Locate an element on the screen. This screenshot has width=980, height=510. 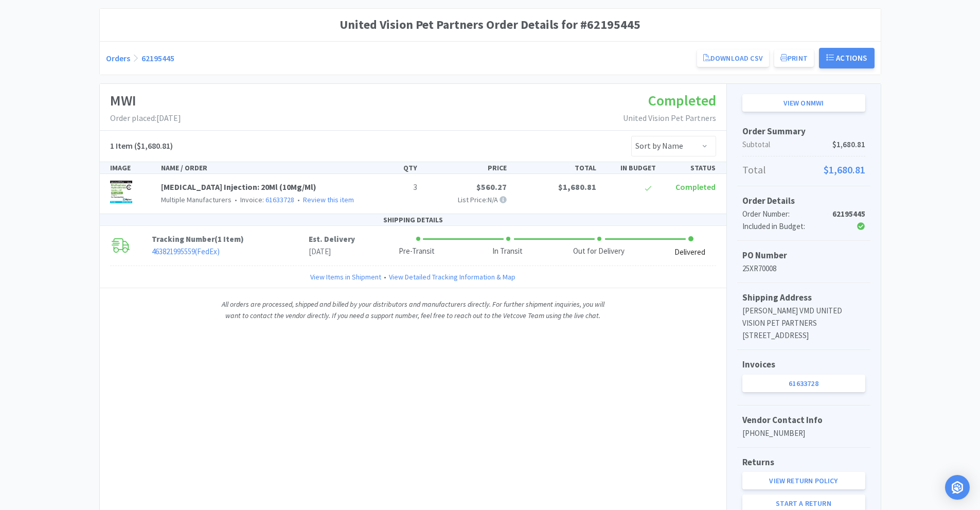
i: All orders are processed, shipped and billed by your distributors and manufacturers directly. For... is located at coordinates (413, 310).